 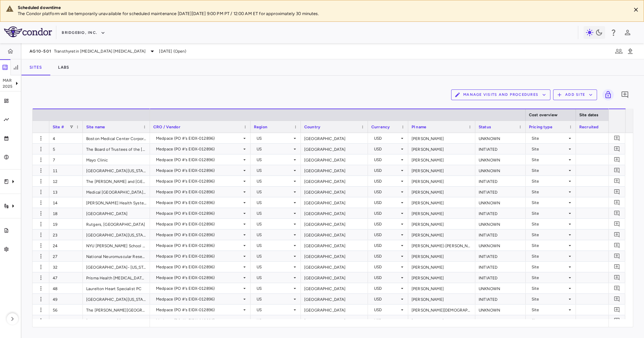 What do you see at coordinates (607, 95) in the screenshot?
I see `span: Lock grid` at bounding box center [607, 95].